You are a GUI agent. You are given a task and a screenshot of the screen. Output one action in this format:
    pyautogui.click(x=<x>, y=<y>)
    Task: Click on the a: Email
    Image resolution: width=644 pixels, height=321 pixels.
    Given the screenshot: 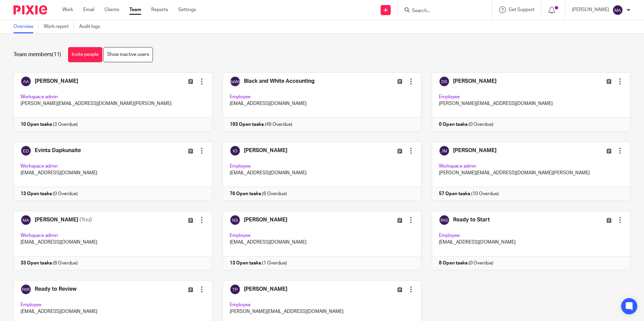 What is the action you would take?
    pyautogui.click(x=89, y=10)
    